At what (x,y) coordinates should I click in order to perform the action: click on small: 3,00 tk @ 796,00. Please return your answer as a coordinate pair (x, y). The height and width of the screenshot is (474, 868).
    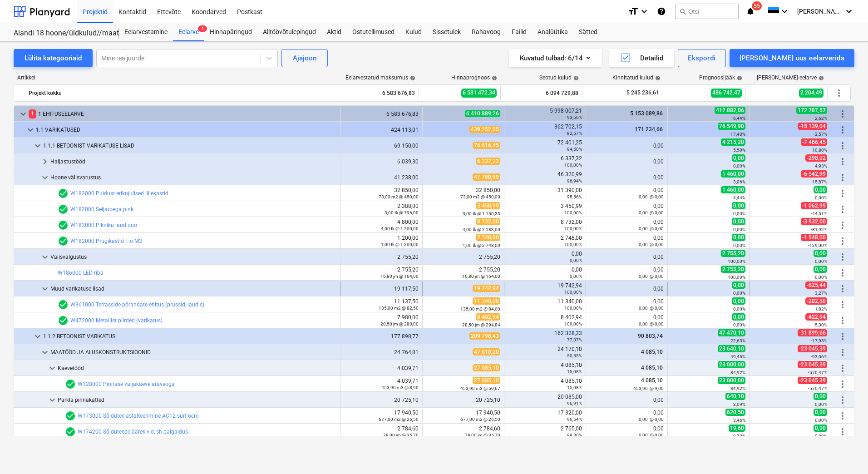
    Looking at the image, I should click on (401, 212).